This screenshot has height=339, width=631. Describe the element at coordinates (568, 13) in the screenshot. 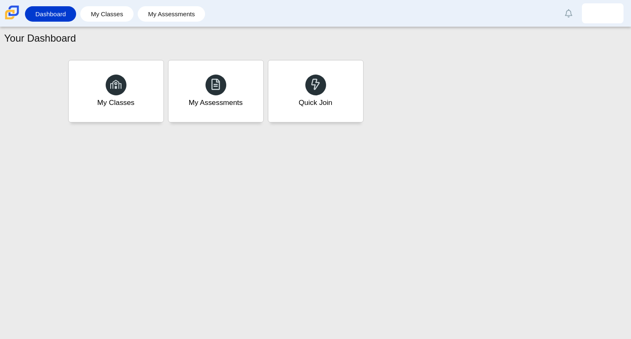

I see `a: Alerts` at that location.